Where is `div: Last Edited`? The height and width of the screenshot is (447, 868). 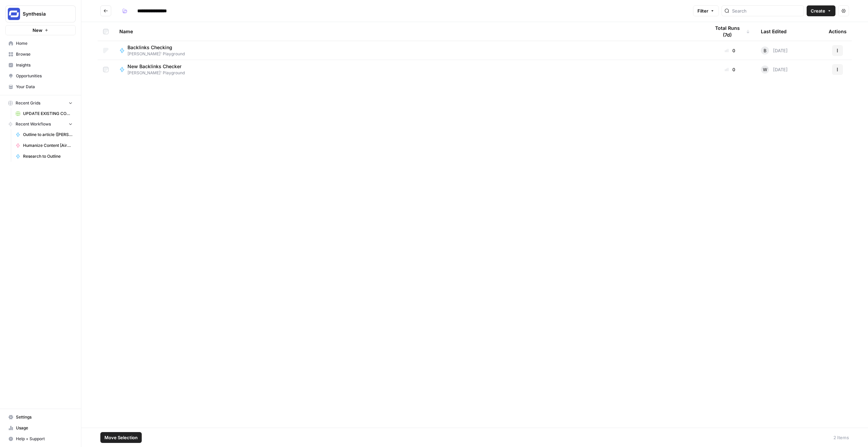
div: Last Edited is located at coordinates (773, 31).